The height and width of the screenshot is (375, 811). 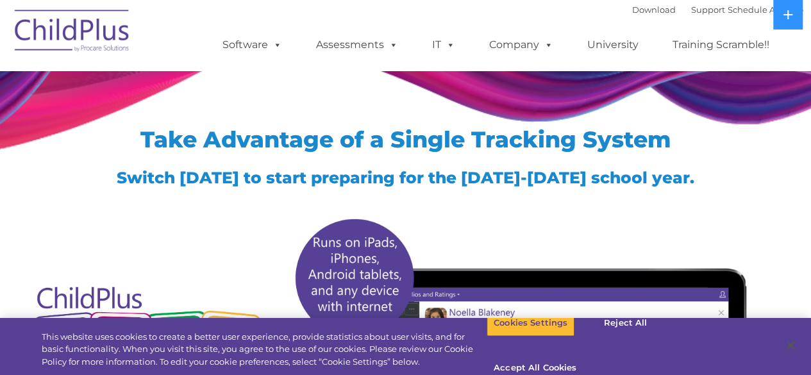 What do you see at coordinates (530, 323) in the screenshot?
I see `button: Cookies Settings` at bounding box center [530, 323].